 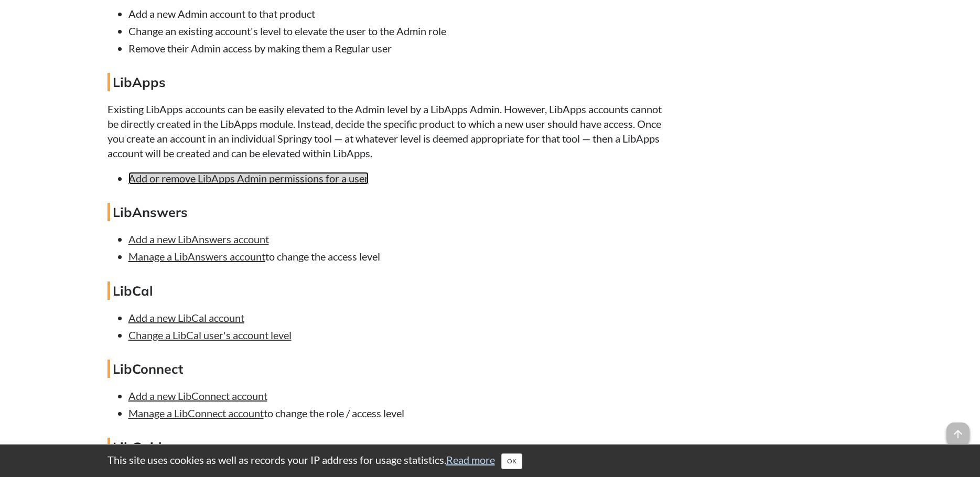 I want to click on span: arrow_upward, so click(x=958, y=434).